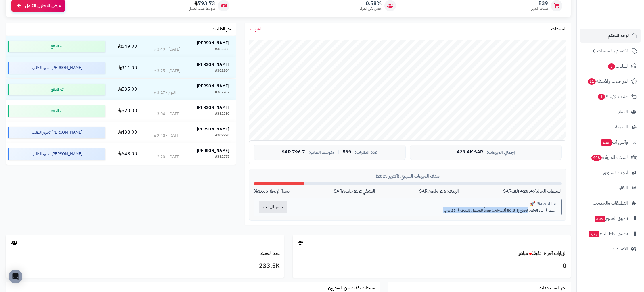  Describe the element at coordinates (610, 188) in the screenshot. I see `a: التقارير` at that location.